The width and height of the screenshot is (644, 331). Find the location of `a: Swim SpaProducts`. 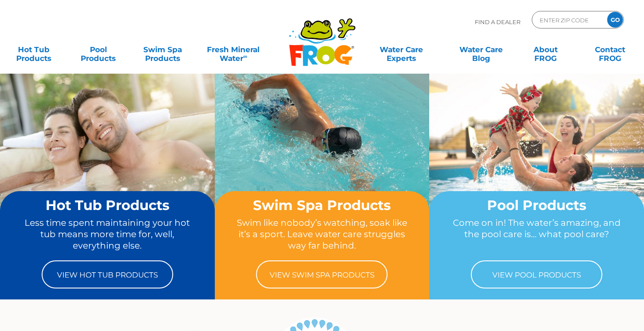

a: Swim SpaProducts is located at coordinates (163, 50).